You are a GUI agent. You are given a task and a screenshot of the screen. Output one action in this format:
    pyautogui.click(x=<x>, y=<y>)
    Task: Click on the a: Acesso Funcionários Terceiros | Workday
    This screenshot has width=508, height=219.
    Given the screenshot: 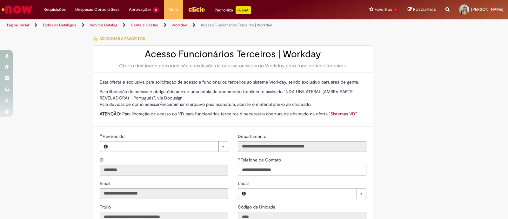 What is the action you would take?
    pyautogui.click(x=236, y=25)
    